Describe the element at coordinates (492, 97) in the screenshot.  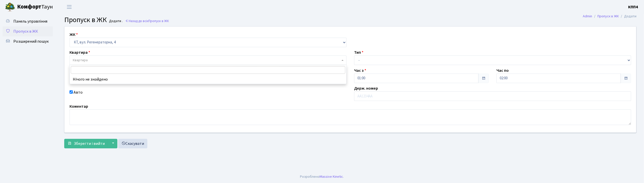
I see `input: АА1234АА` at that location.